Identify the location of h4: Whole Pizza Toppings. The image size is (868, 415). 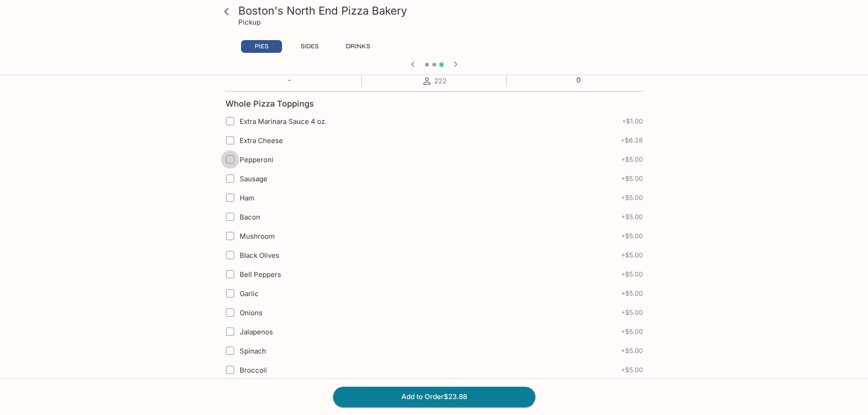
(270, 104).